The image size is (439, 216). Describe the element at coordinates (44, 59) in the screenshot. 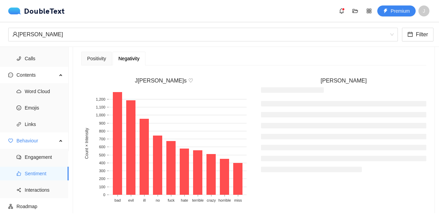

I see `span: Calls` at that location.